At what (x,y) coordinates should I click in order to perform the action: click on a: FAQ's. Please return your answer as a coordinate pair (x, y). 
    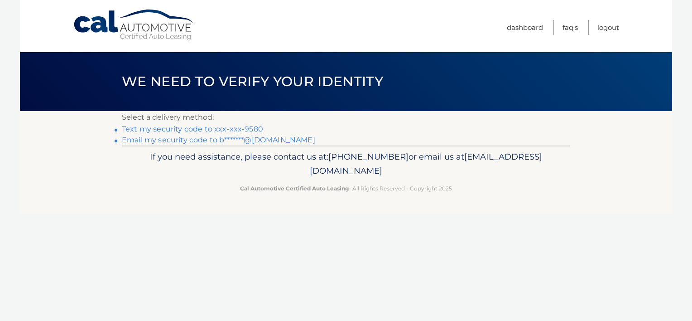
    Looking at the image, I should click on (570, 27).